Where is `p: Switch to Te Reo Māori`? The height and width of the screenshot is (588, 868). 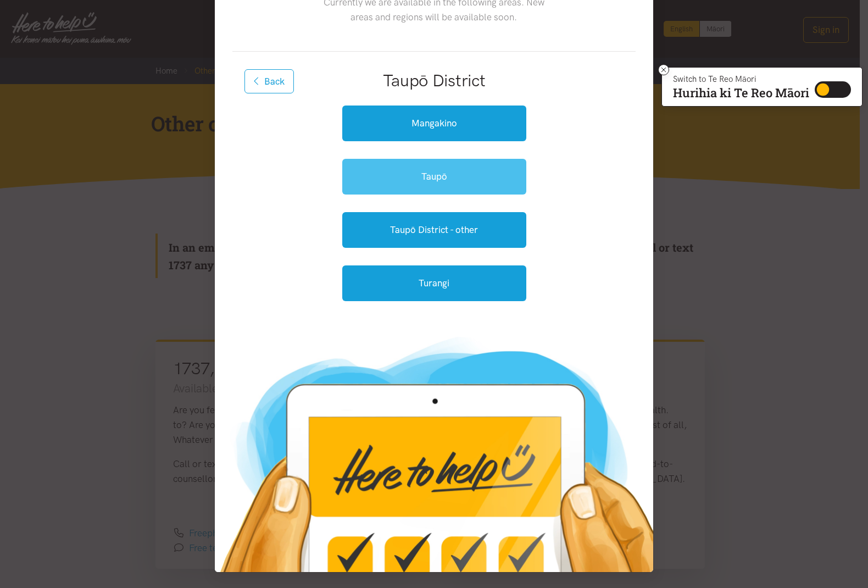
p: Switch to Te Reo Māori is located at coordinates (741, 79).